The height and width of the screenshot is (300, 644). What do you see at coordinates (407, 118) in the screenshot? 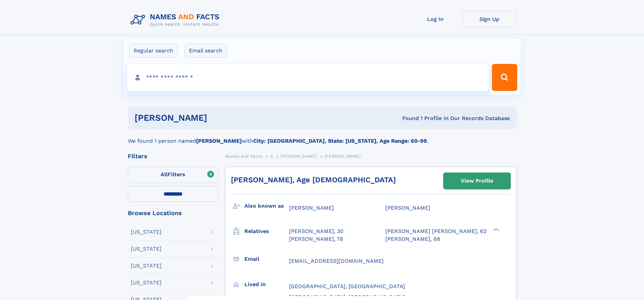
I see `div: Found 1 Profile In Our Records Database` at bounding box center [407, 118].